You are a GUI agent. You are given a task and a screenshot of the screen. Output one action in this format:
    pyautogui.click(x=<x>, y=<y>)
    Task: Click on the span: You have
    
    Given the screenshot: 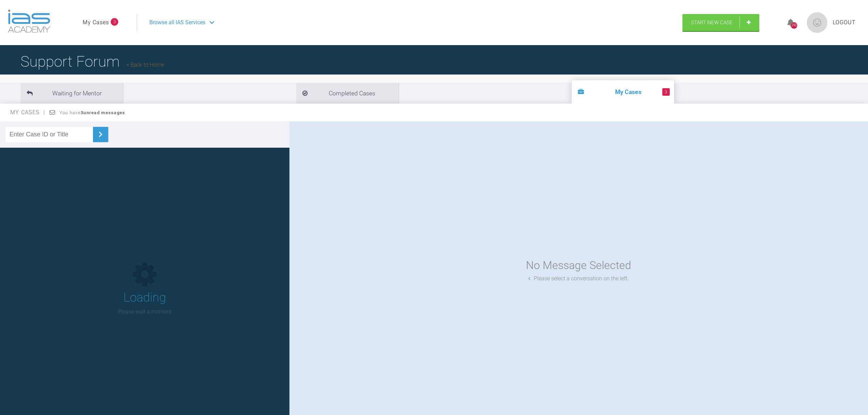 What is the action you would take?
    pyautogui.click(x=92, y=113)
    